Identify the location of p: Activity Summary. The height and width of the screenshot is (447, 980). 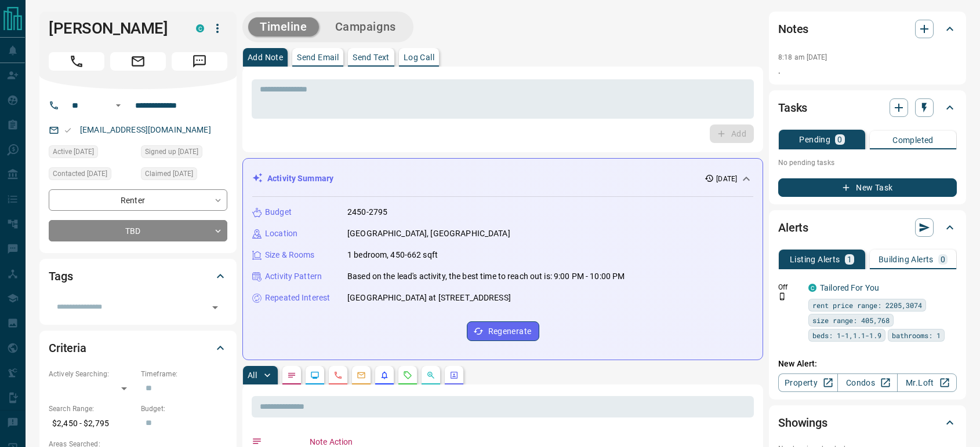
(300, 178).